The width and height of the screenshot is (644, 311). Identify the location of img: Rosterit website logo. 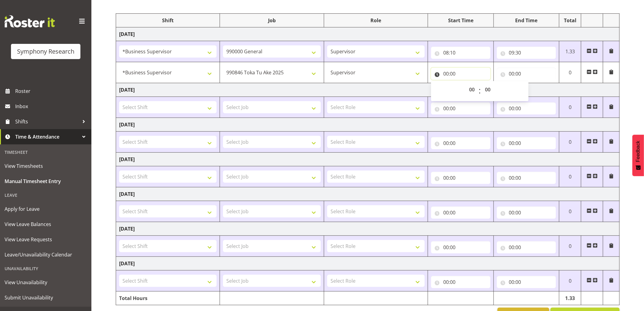
(29, 21).